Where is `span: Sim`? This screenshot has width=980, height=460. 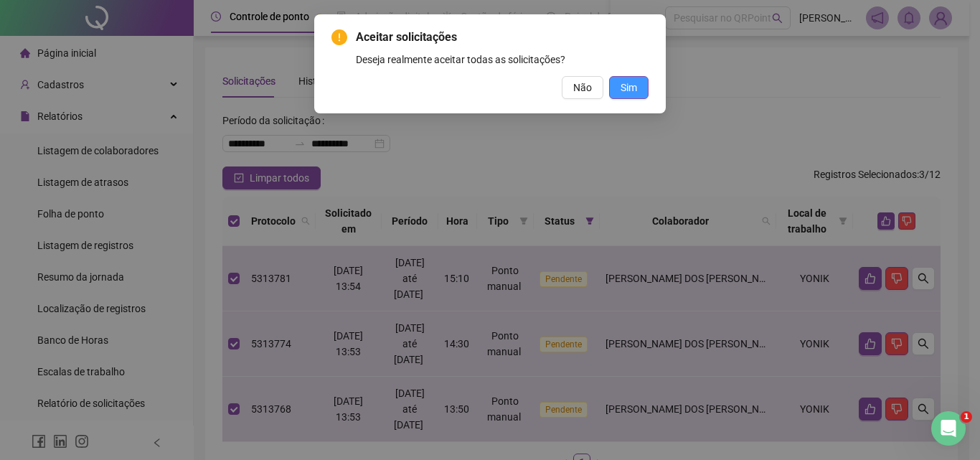
span: Sim is located at coordinates (628, 88).